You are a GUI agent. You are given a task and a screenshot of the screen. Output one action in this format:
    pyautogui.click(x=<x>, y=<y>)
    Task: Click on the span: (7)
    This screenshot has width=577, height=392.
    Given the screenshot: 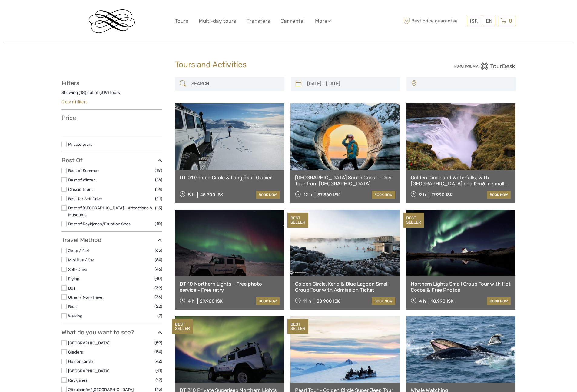 What is the action you would take?
    pyautogui.click(x=160, y=316)
    